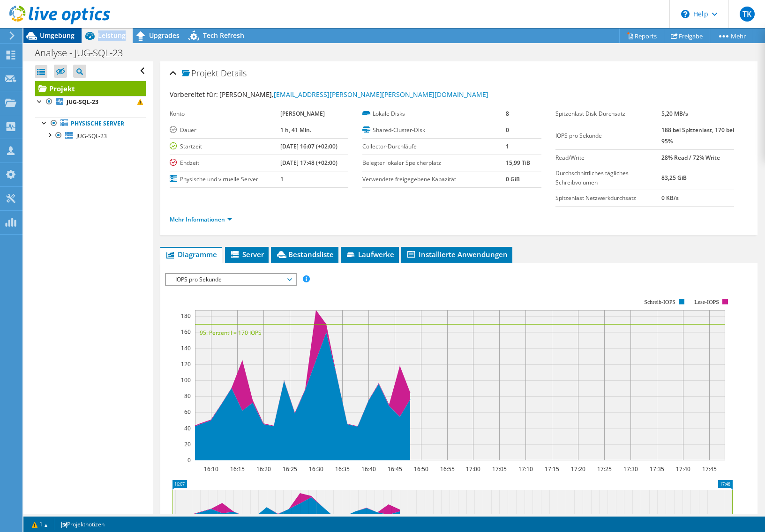 The width and height of the screenshot is (765, 532). I want to click on label: Read/Write, so click(608, 158).